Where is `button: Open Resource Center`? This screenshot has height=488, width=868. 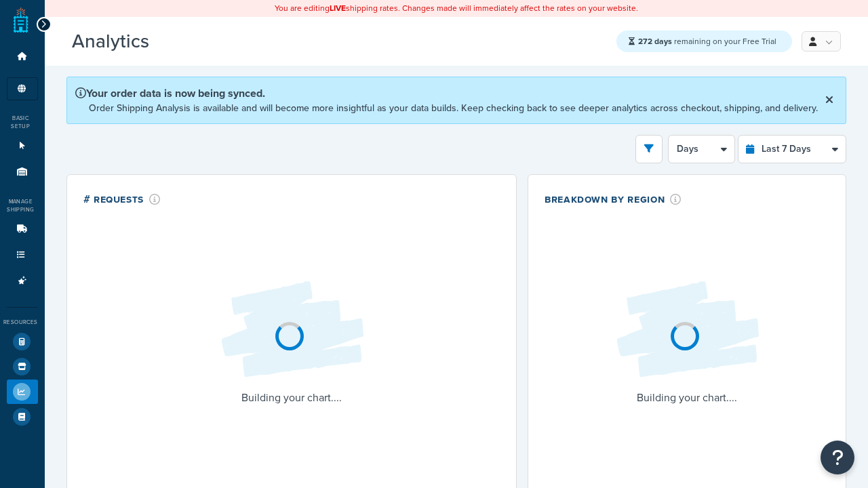 button: Open Resource Center is located at coordinates (837, 457).